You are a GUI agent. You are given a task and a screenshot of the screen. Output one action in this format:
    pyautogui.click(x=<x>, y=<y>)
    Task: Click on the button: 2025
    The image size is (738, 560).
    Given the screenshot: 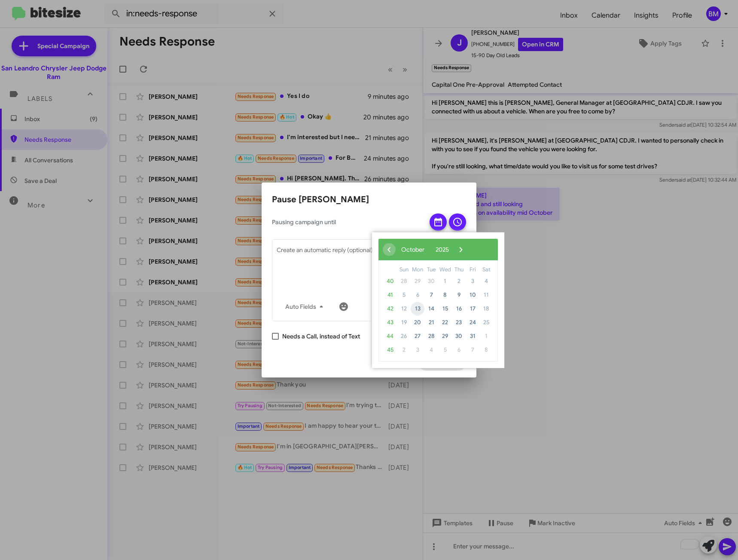 What is the action you would take?
    pyautogui.click(x=442, y=249)
    